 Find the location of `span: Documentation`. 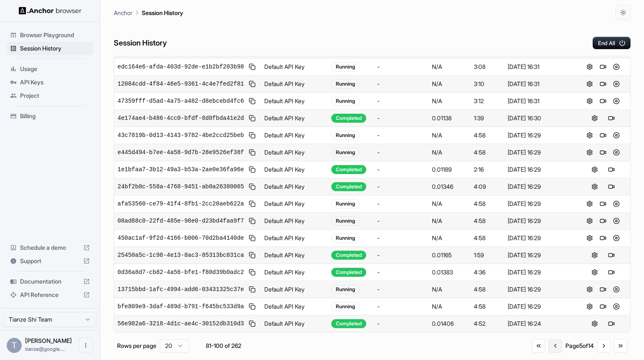

span: Documentation is located at coordinates (50, 281).